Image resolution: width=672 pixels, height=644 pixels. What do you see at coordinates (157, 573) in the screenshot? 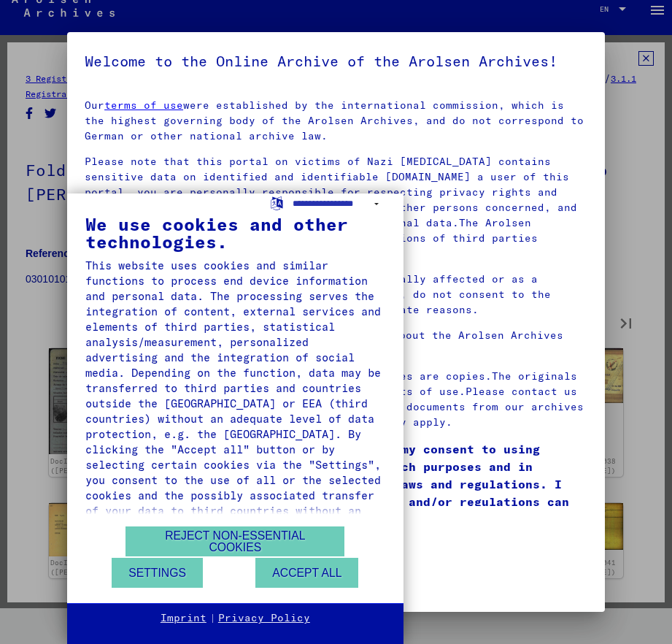
I see `button: Settings` at bounding box center [157, 573].